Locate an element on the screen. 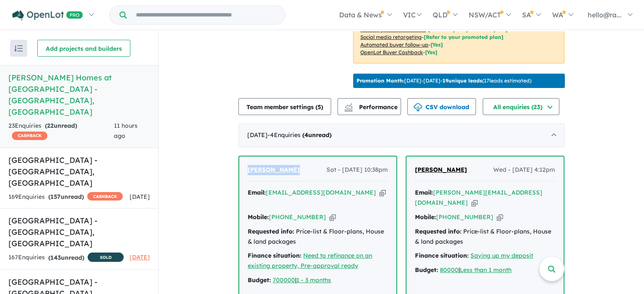  u: Saving up my deposit is located at coordinates (502, 256).